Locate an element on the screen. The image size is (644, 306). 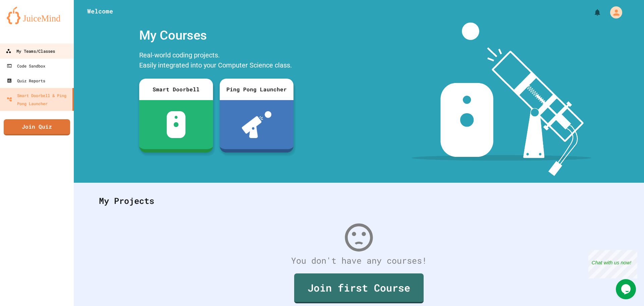
div: My Projects is located at coordinates (359, 201).